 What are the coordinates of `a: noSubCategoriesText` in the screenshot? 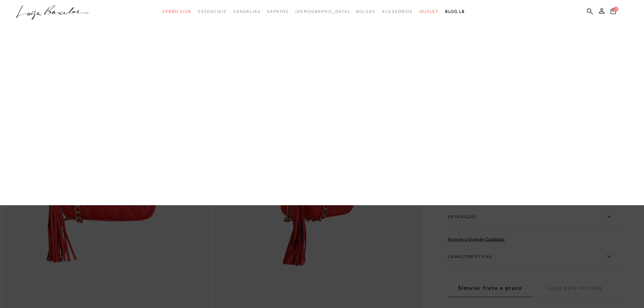 It's located at (323, 11).